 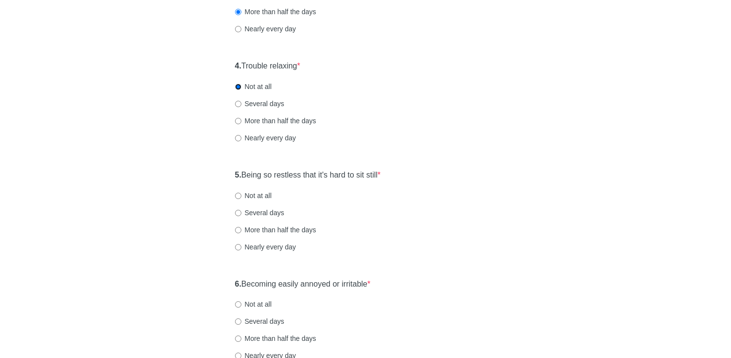 What do you see at coordinates (238, 65) in the screenshot?
I see `strong: 4.` at bounding box center [238, 65].